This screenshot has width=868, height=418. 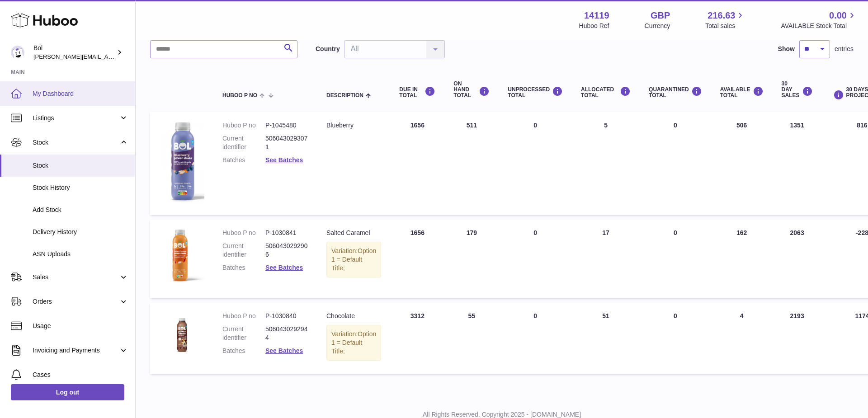 I want to click on span: 0.00, so click(x=837, y=15).